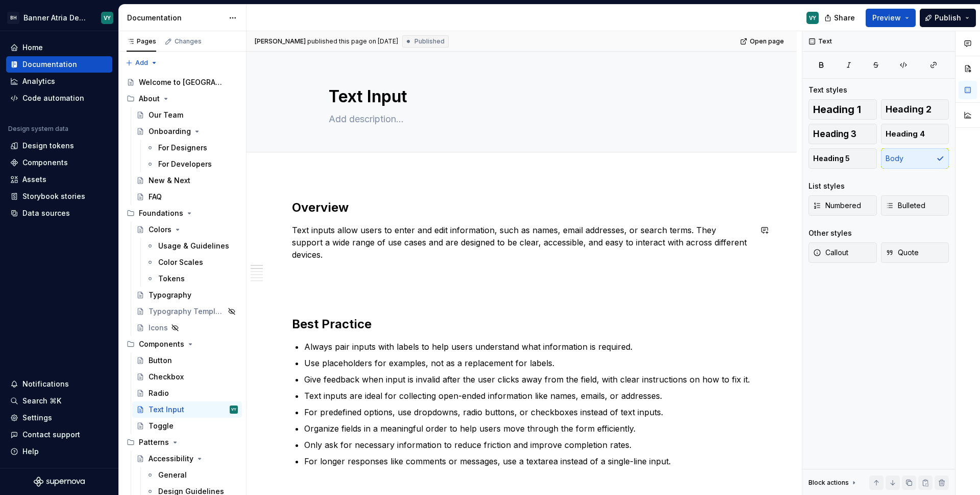 Image resolution: width=980 pixels, height=495 pixels. I want to click on span: Quote, so click(902, 253).